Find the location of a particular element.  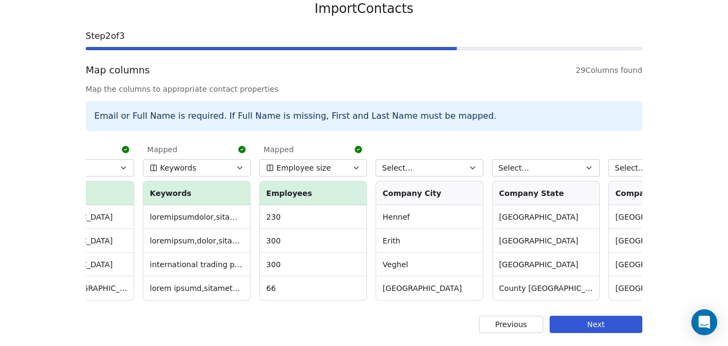

span: Employee size is located at coordinates (304, 168).